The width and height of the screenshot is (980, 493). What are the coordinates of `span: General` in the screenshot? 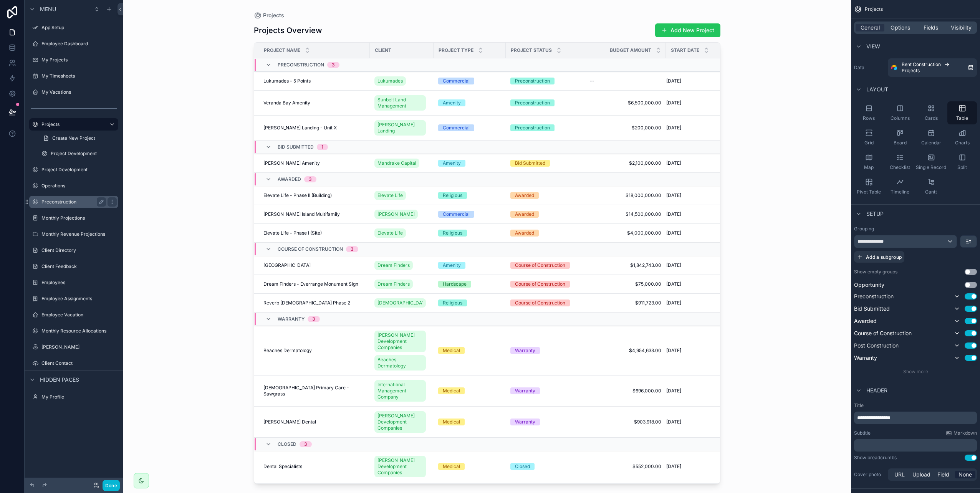 It's located at (870, 27).